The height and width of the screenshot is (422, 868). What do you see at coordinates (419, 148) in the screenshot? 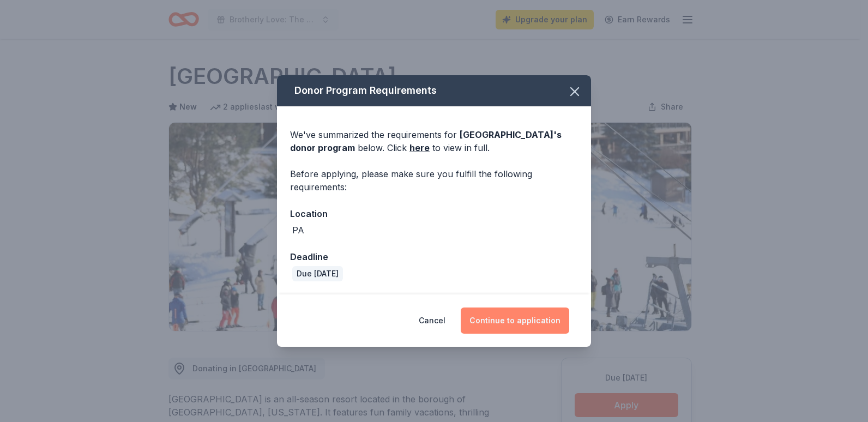
I see `a: here` at bounding box center [419, 148].